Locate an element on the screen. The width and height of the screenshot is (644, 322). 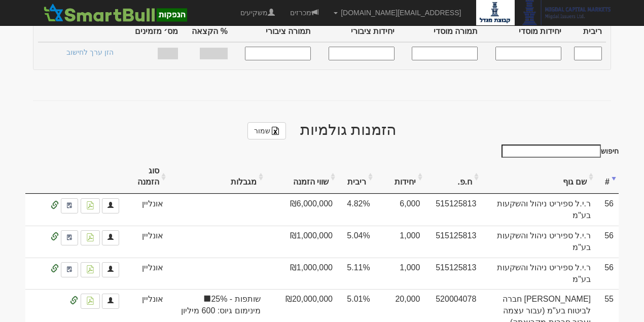
td: 5.11% is located at coordinates (356, 273).